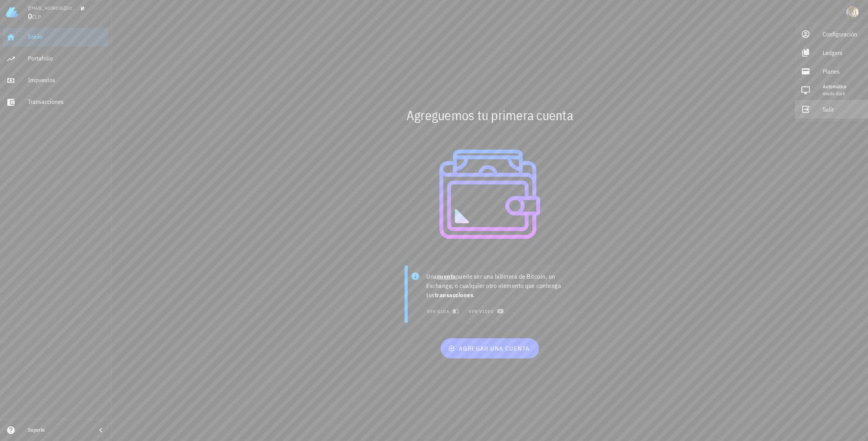 The height and width of the screenshot is (441, 868). I want to click on span: CLP, so click(36, 17).